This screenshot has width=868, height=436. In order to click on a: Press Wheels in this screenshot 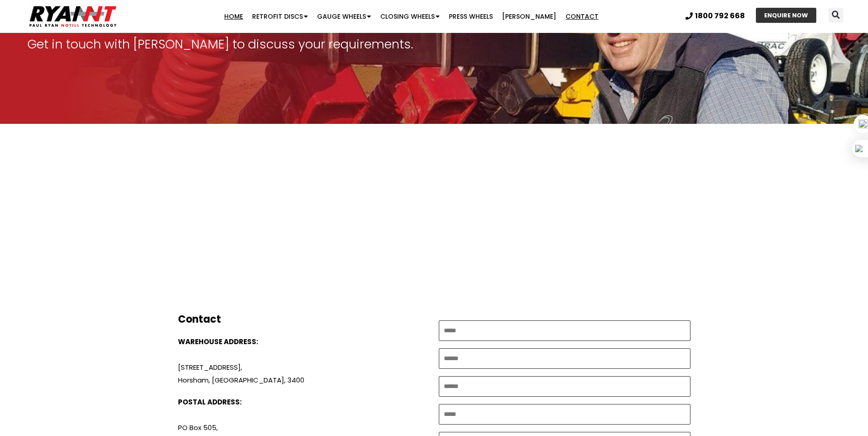, I will do `click(471, 16)`.